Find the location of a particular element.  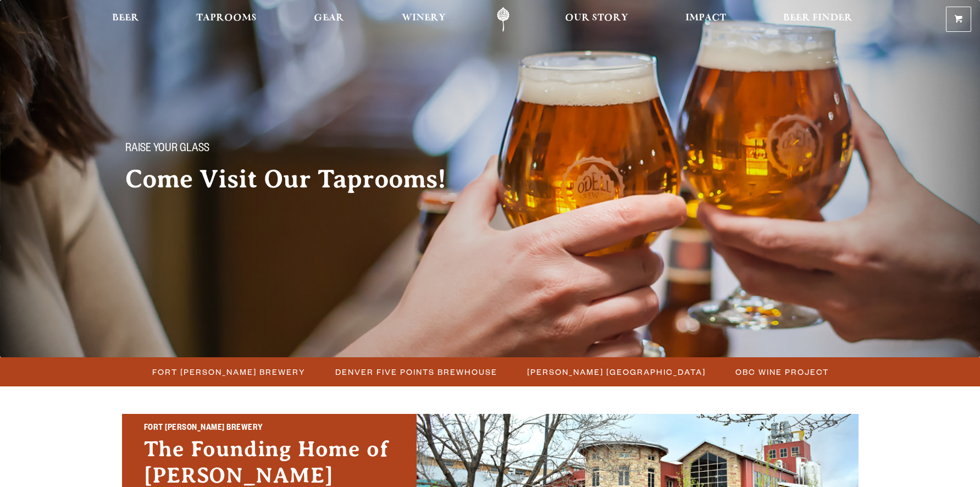

span: Raise your glass is located at coordinates (167, 149).